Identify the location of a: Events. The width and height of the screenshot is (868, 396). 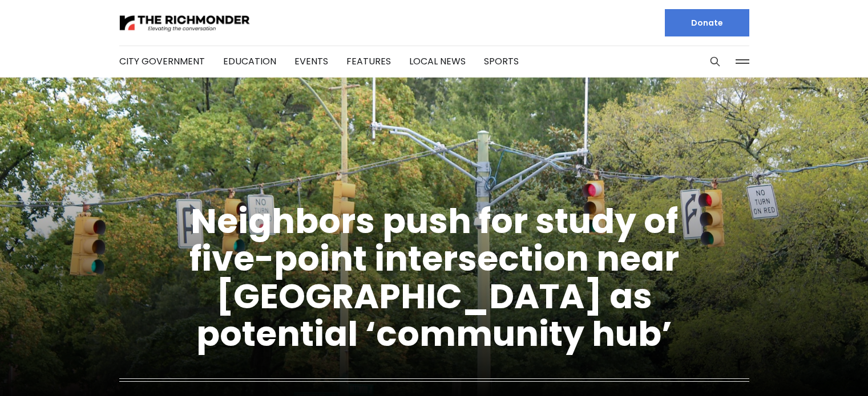
(311, 61).